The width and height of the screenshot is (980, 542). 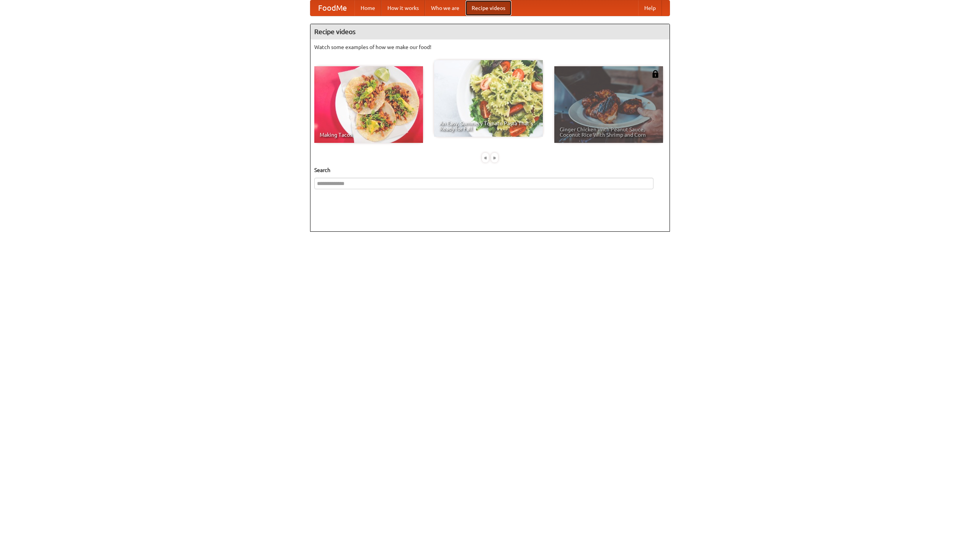 I want to click on span: An Easy, Summery Tomato Pasta That's Ready for Fall, so click(x=489, y=126).